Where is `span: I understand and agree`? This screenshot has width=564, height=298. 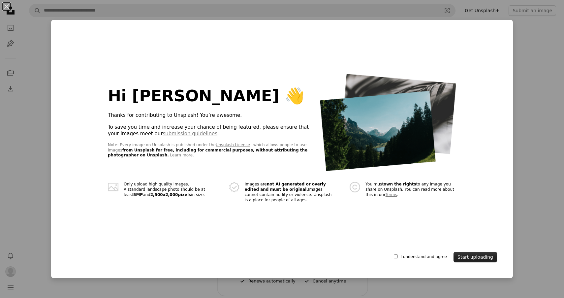 span: I understand and agree is located at coordinates (423, 257).